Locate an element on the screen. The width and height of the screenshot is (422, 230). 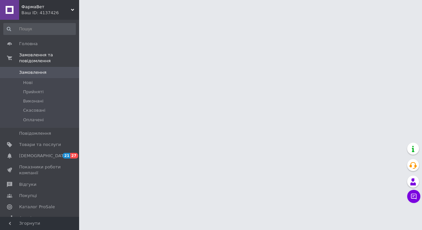
span: 27 is located at coordinates (74, 156).